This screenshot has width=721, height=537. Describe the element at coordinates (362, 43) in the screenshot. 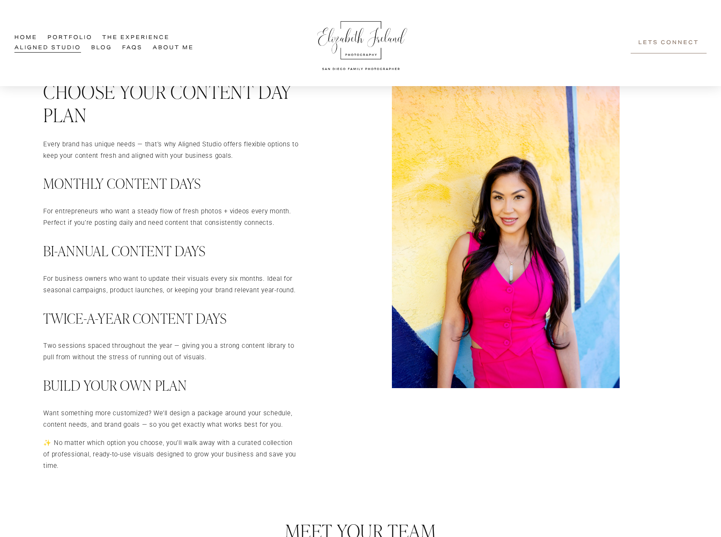

I see `img: Elizabeth Ireland Photography San Diego Family Photographer` at that location.